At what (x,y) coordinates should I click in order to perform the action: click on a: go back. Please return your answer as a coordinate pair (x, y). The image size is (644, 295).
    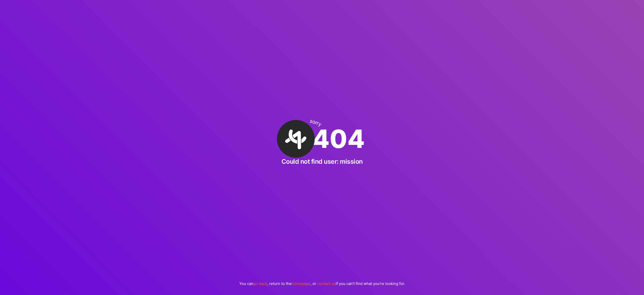
    Looking at the image, I should click on (260, 283).